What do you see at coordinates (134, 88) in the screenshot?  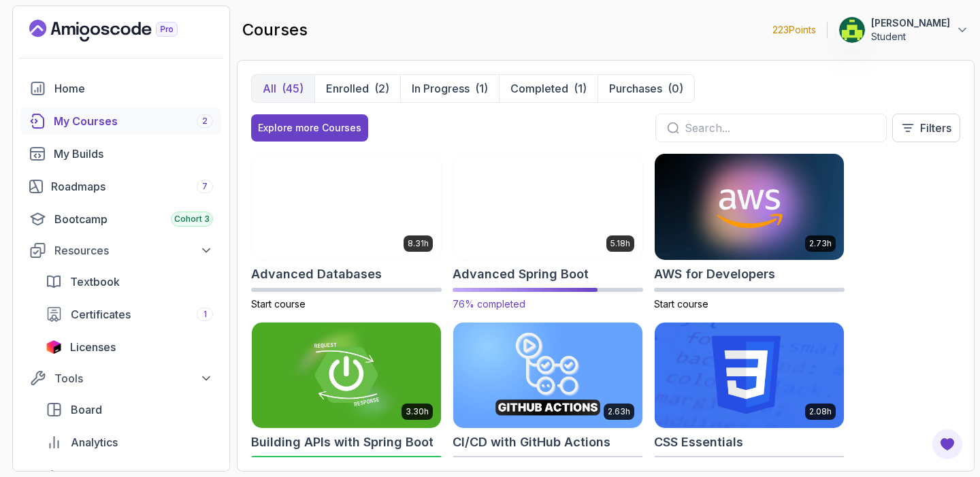 I see `div: Home` at bounding box center [134, 88].